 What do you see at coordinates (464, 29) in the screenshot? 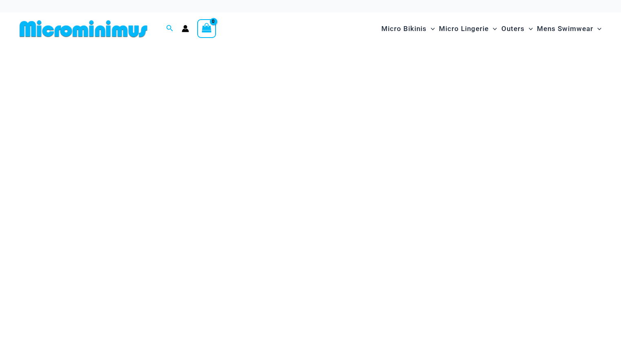
I see `span: Micro Lingerie` at bounding box center [464, 29].